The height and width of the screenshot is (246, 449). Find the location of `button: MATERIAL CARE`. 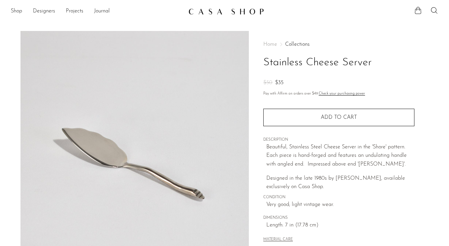

button: MATERIAL CARE is located at coordinates (278, 239).